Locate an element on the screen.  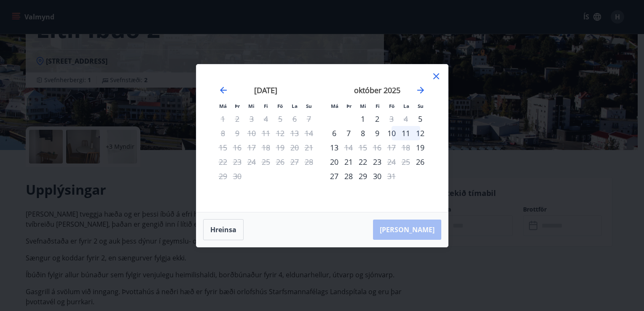
td: Not available. miðvikudagur, 24. september 2025 is located at coordinates (252, 161).